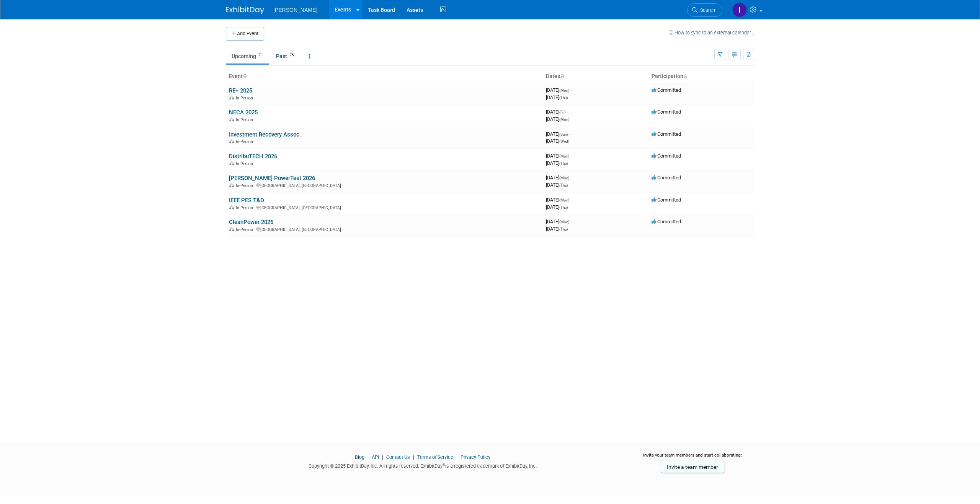 This screenshot has width=980, height=504. I want to click on a: Blog, so click(360, 457).